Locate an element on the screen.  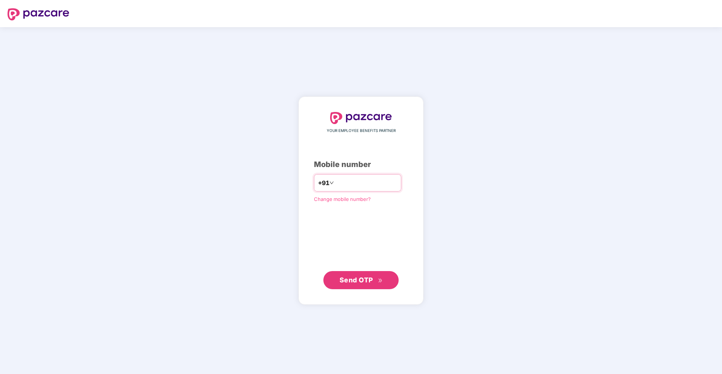
span: YOUR EMPLOYEE BENEFITS PARTNER is located at coordinates (361, 131).